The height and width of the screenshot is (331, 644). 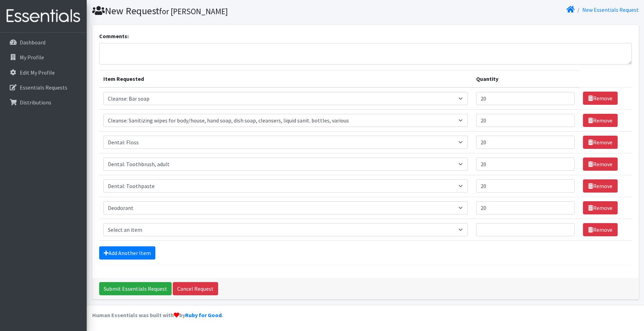 What do you see at coordinates (43, 73) in the screenshot?
I see `a: Edit My Profile` at bounding box center [43, 73].